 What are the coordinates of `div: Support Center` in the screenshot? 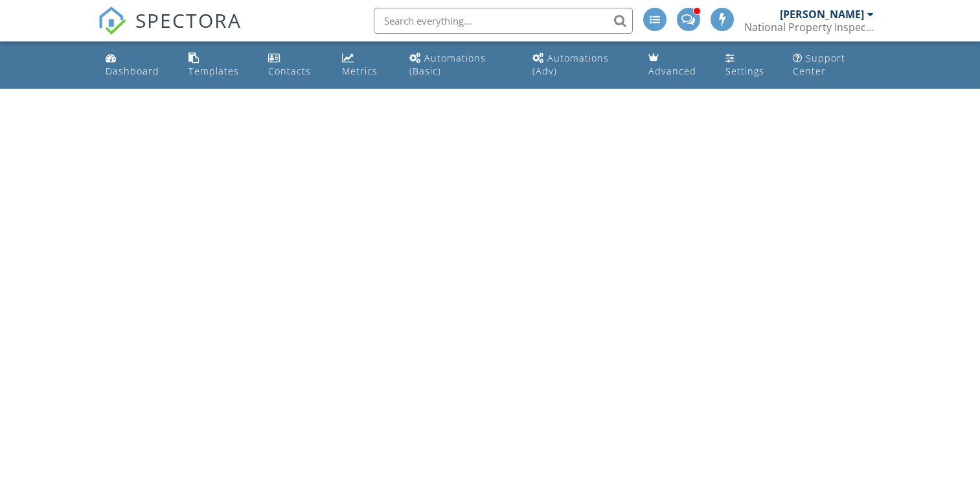 It's located at (819, 64).